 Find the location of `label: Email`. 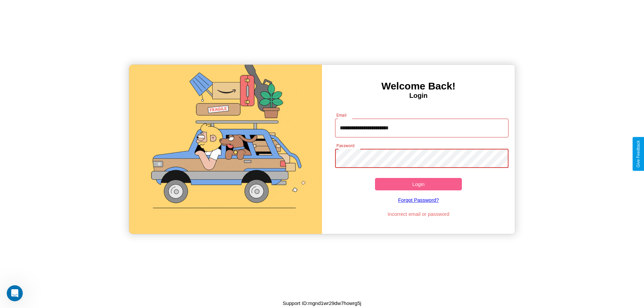

label: Email is located at coordinates (341, 115).